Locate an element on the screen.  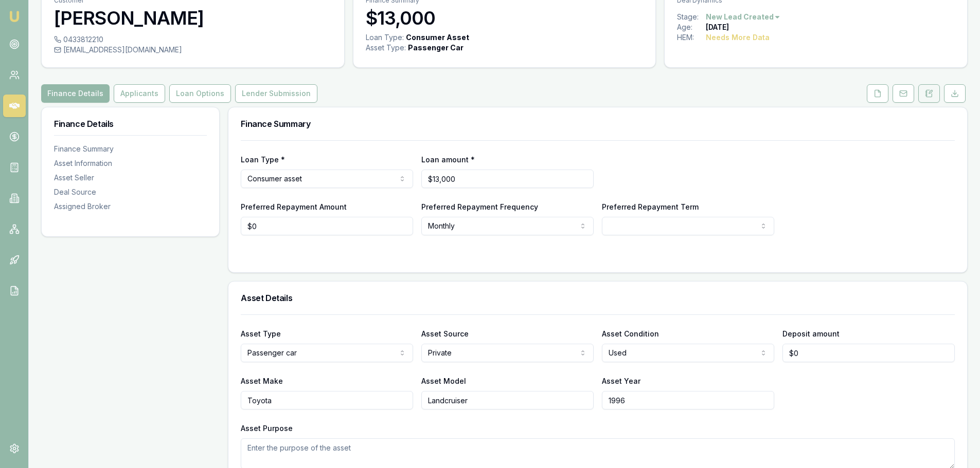
div: Consumer Asset is located at coordinates (437, 37).